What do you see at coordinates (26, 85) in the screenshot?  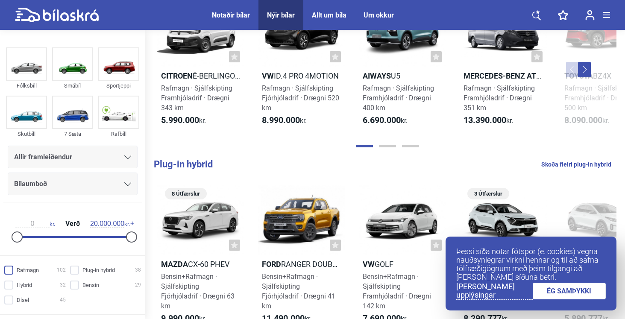 I see `div: Fólksbíll` at bounding box center [26, 85].